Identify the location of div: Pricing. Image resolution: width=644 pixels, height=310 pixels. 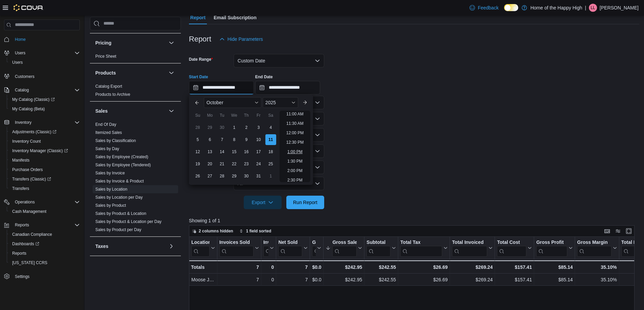
(135, 58).